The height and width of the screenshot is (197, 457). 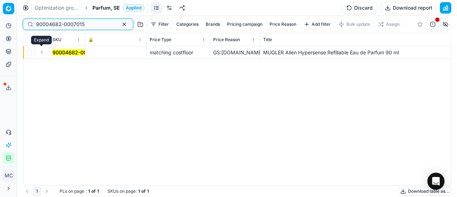 What do you see at coordinates (268, 40) in the screenshot?
I see `span: Title` at bounding box center [268, 40].